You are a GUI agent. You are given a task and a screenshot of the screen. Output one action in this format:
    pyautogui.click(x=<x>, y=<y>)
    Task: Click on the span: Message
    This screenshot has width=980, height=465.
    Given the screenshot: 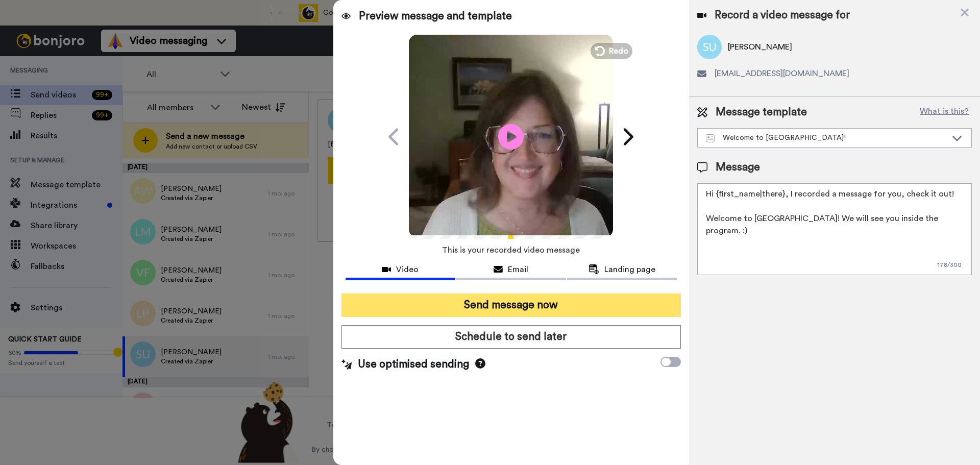 What is the action you would take?
    pyautogui.click(x=738, y=167)
    